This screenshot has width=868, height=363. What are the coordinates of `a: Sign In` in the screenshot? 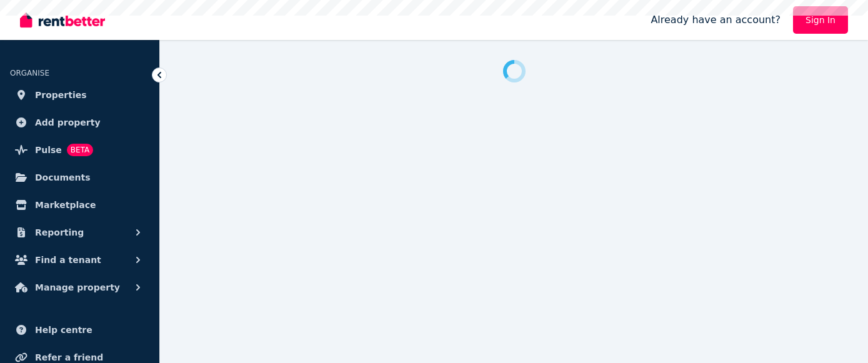 It's located at (820, 20).